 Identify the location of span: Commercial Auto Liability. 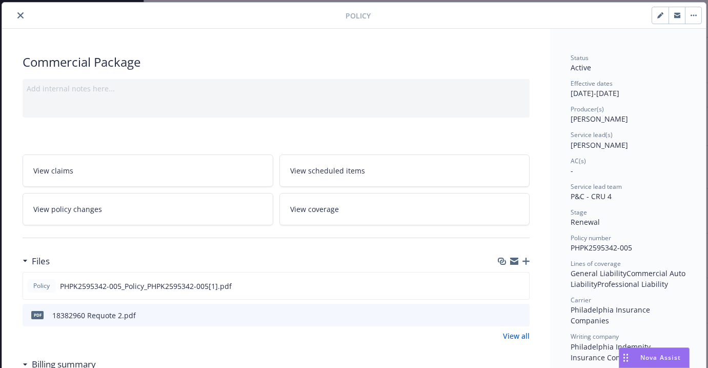
(629, 278).